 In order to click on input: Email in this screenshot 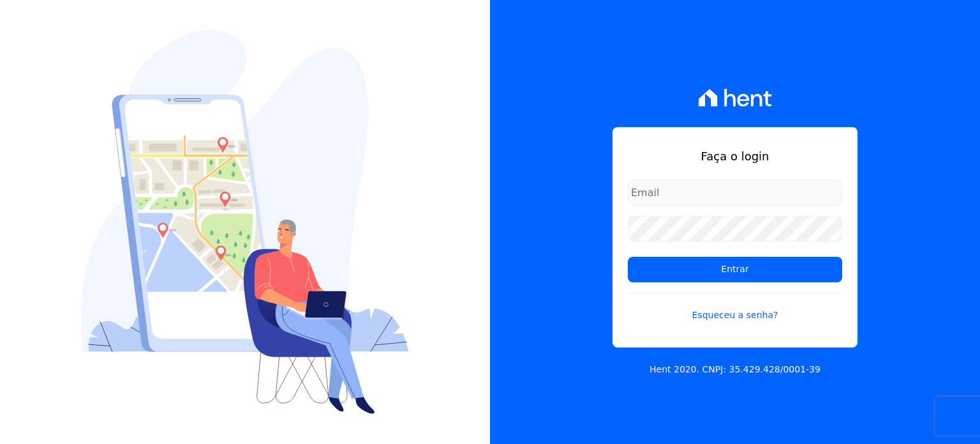, I will do `click(735, 193)`.